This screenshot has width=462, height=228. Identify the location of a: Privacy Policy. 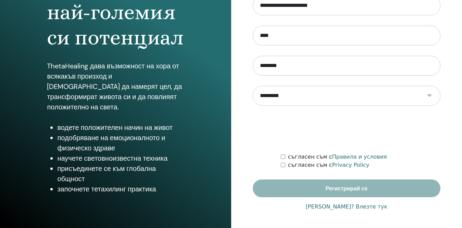
(350, 165).